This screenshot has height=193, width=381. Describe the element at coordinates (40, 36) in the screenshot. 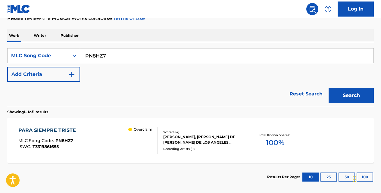

I see `p: Writer` at that location.